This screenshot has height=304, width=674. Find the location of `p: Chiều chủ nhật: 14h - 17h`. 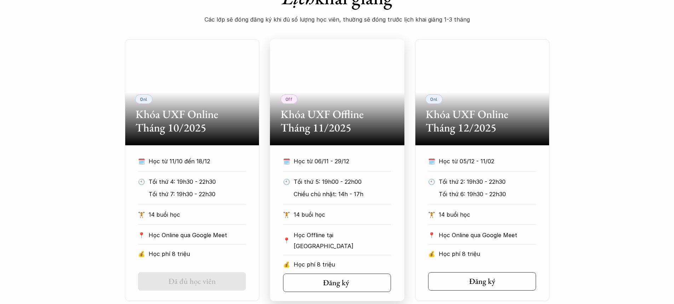

p: Chiều chủ nhật: 14h - 17h is located at coordinates (342, 194).